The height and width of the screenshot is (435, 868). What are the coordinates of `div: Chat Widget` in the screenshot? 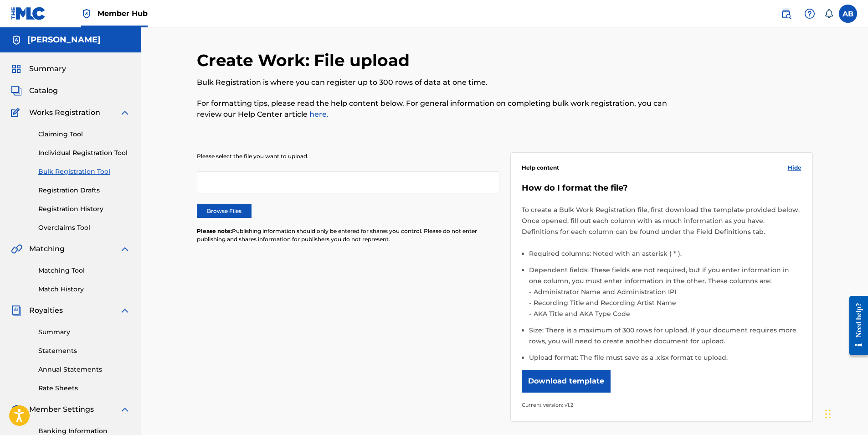 It's located at (845, 413).